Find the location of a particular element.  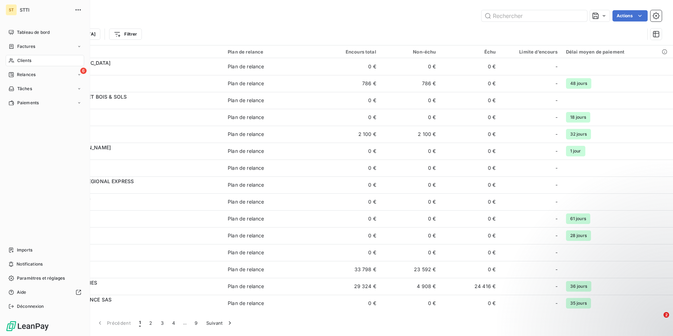

span: Relances is located at coordinates (26, 75).